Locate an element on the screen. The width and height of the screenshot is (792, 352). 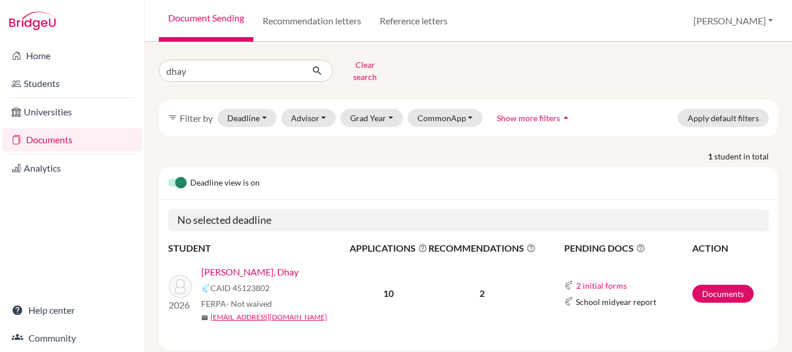
a: Community is located at coordinates (72, 338).